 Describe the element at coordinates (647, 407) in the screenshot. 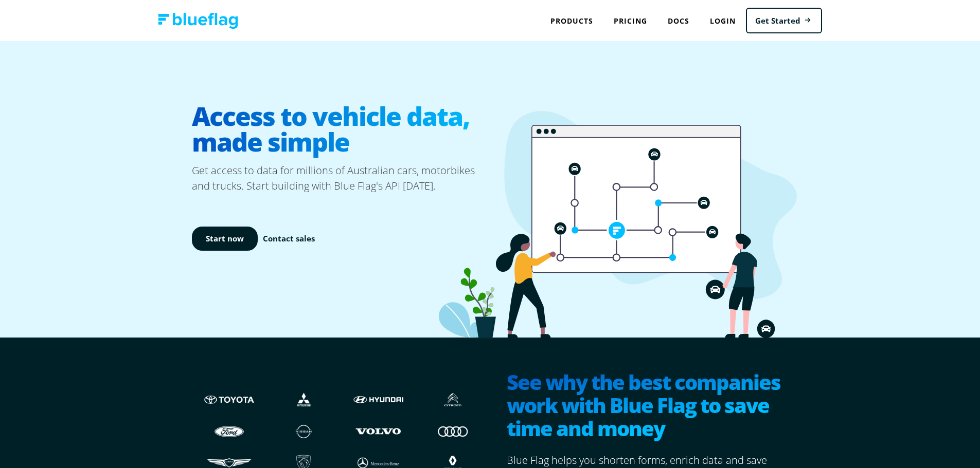

I see `h2: See why the best companies work with Blue Flag to save time and money` at that location.